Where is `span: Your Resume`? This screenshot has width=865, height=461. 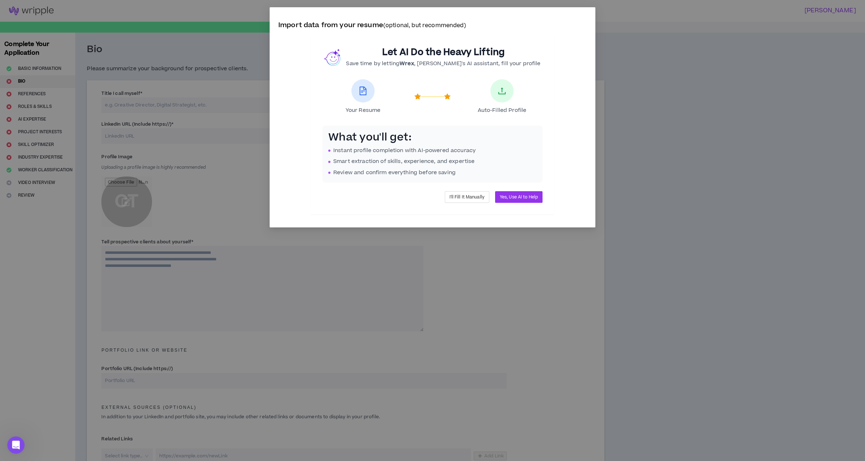 span: Your Resume is located at coordinates (363, 110).